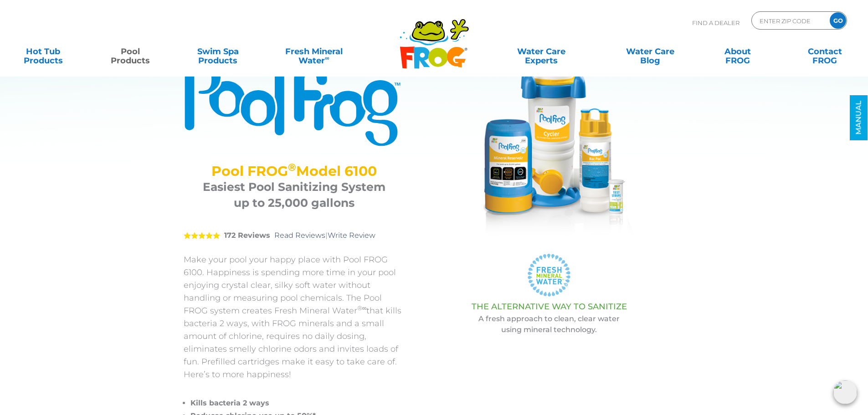  I want to click on img: openIcon, so click(845, 392).